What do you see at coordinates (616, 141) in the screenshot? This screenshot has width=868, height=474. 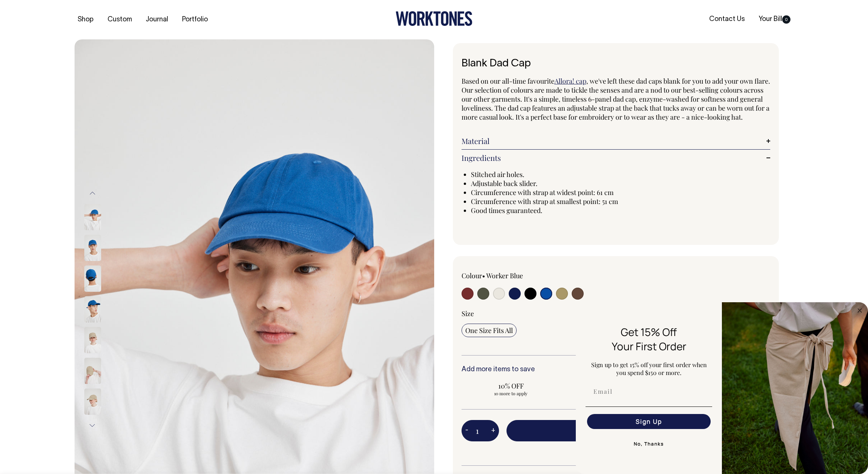 I see `a: Material` at bounding box center [616, 141].